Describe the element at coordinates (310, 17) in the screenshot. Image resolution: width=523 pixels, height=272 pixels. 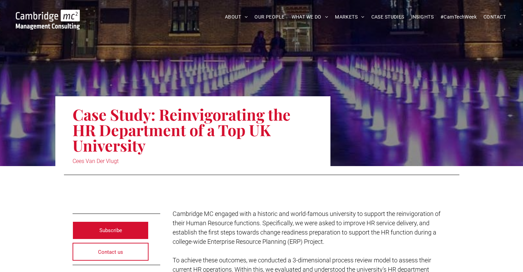
I see `a: WHAT WE DO` at that location.